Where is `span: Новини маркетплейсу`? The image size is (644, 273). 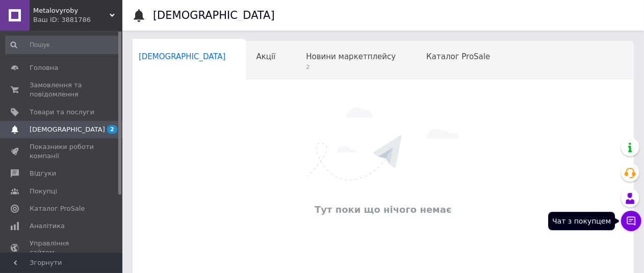
span: Новини маркетплейсу is located at coordinates (350, 57).